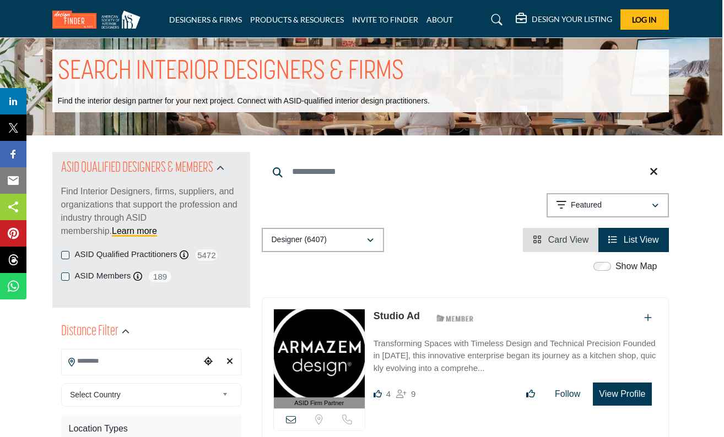  I want to click on input: Search Keyword, so click(465, 172).